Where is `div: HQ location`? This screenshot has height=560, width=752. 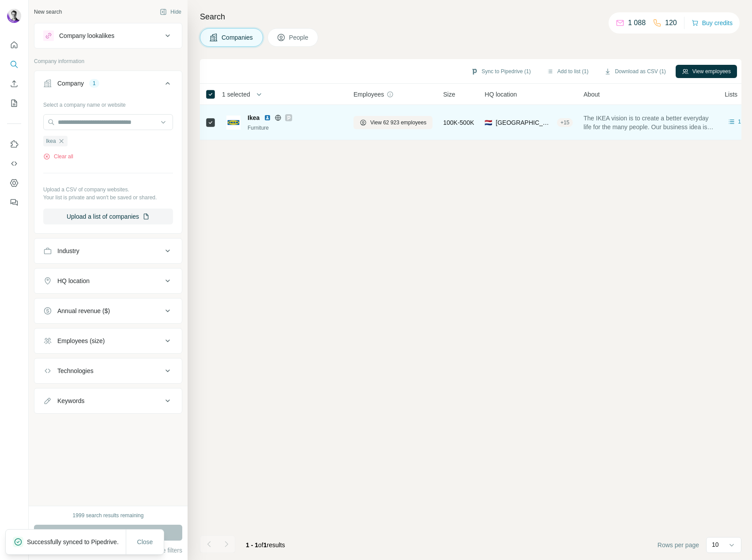 div: HQ location is located at coordinates (73, 281).